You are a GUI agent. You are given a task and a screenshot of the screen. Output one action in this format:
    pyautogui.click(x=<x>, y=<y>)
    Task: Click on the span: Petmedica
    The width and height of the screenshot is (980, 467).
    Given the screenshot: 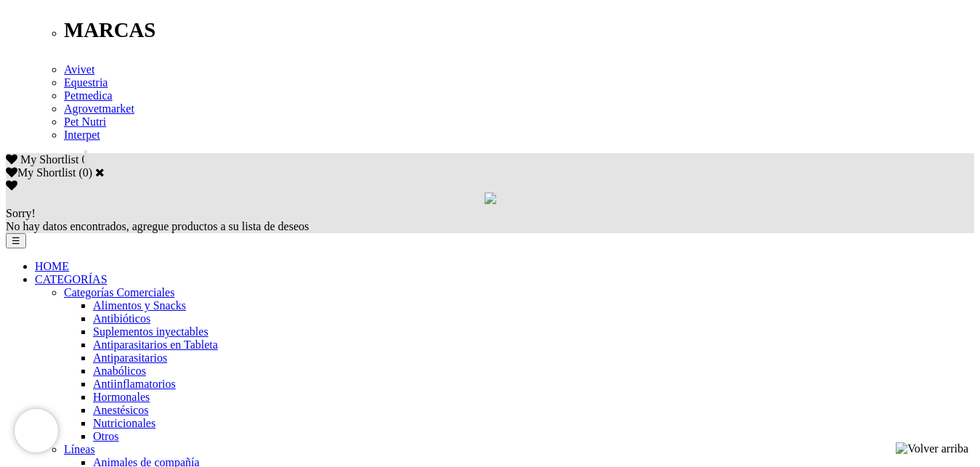 What is the action you would take?
    pyautogui.click(x=88, y=95)
    